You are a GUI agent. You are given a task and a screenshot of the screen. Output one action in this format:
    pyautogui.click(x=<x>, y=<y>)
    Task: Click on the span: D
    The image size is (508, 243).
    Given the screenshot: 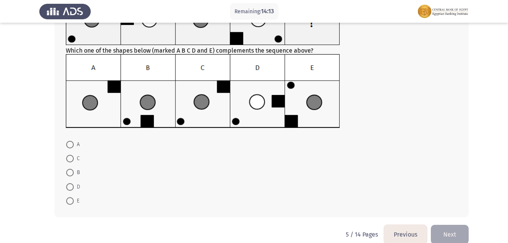 What is the action you would take?
    pyautogui.click(x=77, y=187)
    